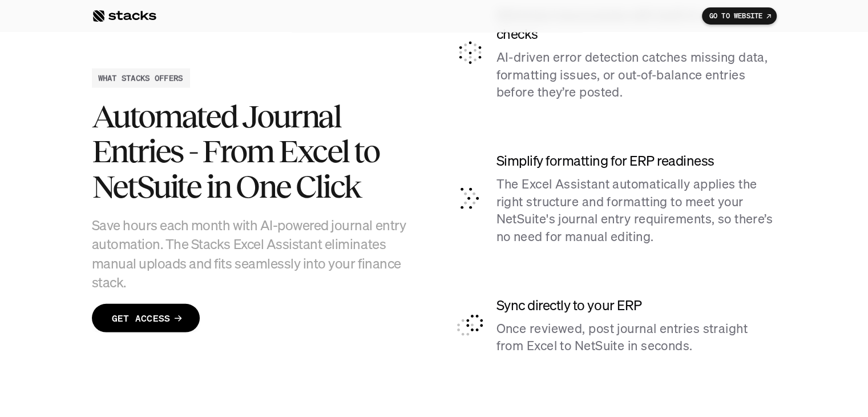 The height and width of the screenshot is (417, 868). Describe the element at coordinates (736, 16) in the screenshot. I see `p: GO TO WEBSITE` at that location.